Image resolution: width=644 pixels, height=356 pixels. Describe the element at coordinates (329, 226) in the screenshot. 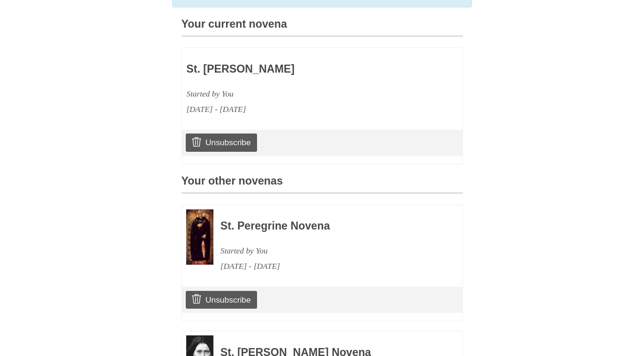

I see `h3: St. Peregrine Novena` at that location.